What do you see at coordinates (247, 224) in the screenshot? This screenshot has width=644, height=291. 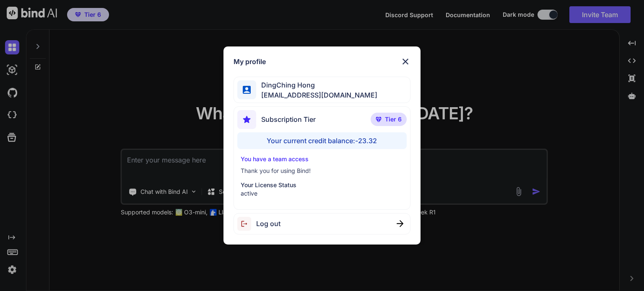 I see `img: logout` at bounding box center [247, 224].